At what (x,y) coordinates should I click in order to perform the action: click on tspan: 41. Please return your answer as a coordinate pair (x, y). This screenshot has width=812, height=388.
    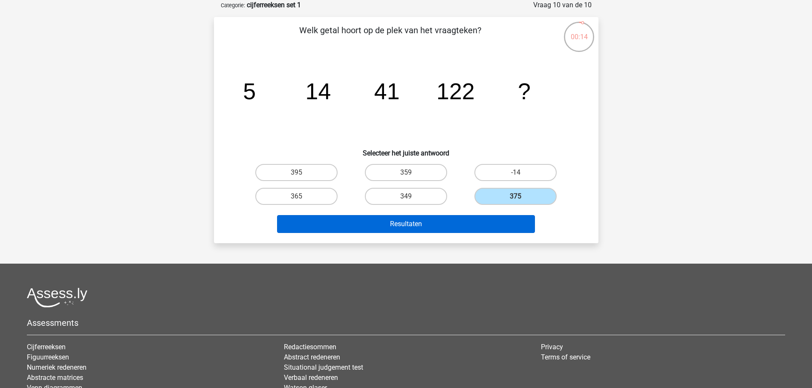
    Looking at the image, I should click on (386, 91).